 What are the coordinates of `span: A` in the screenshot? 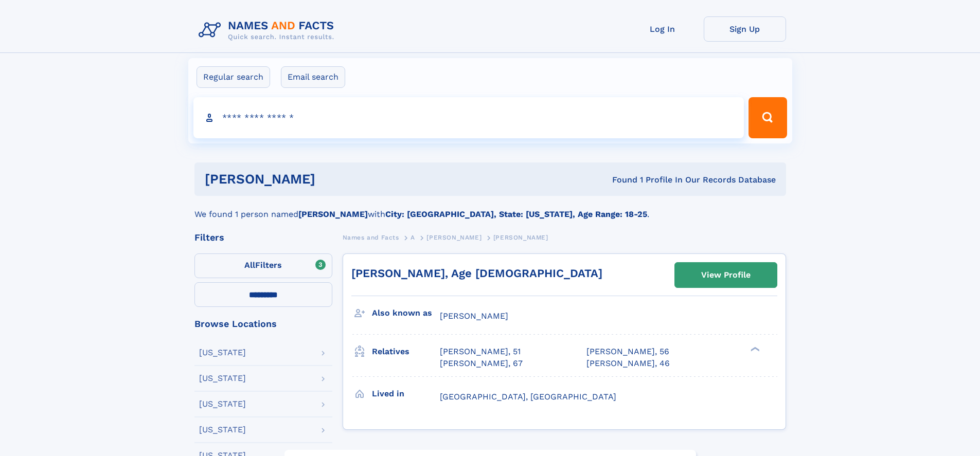 It's located at (413, 237).